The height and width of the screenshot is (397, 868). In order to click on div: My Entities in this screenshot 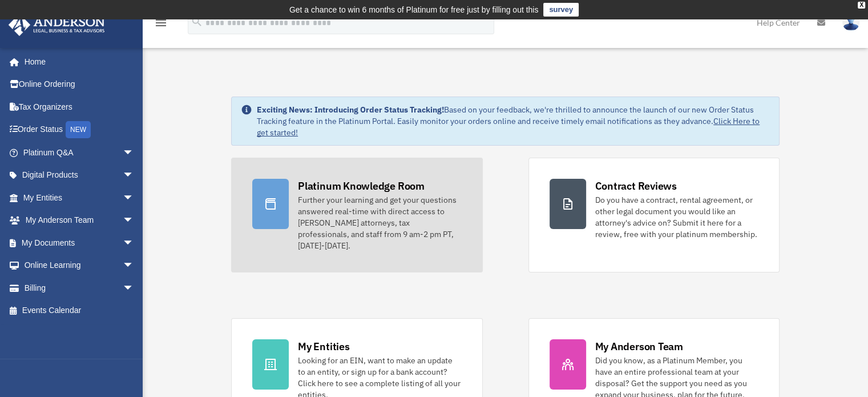, I will do `click(324, 346)`.